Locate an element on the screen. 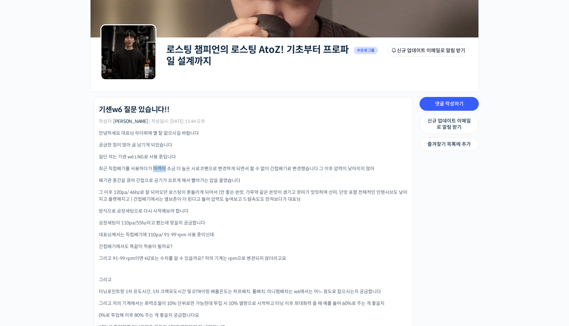 The width and height of the screenshot is (569, 326). a: 설정 is located at coordinates (106, 217).